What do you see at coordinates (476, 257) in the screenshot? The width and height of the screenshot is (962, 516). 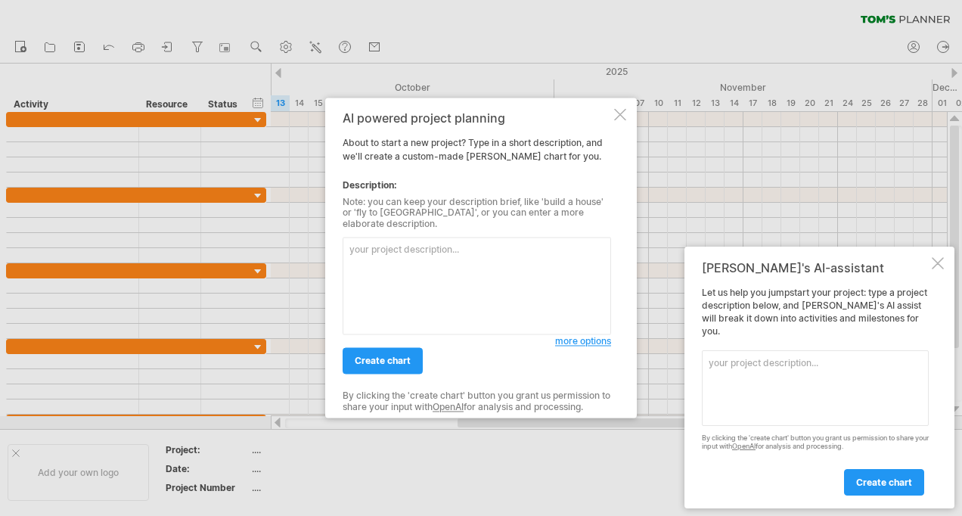 I see `div: About to start a new project? Type in a short description, and we'll create a custom-made [PERSON...` at bounding box center [476, 257].